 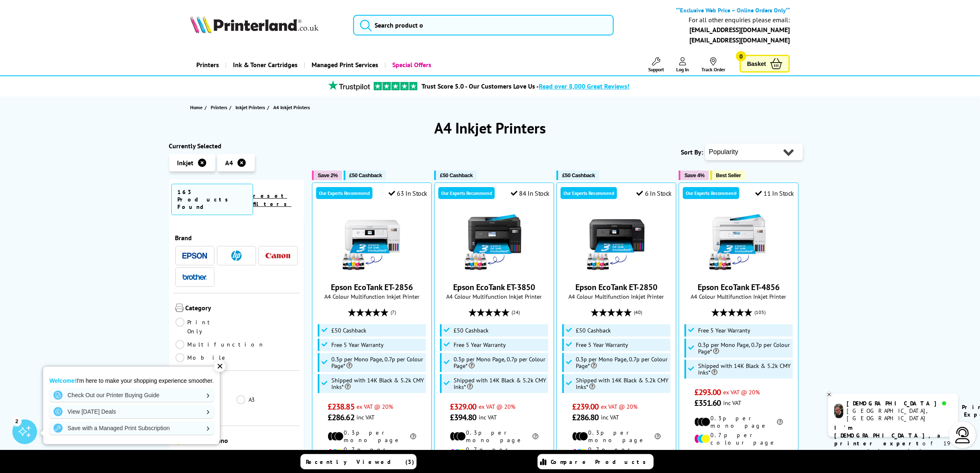 What do you see at coordinates (230, 163) in the screenshot?
I see `span: A4` at bounding box center [230, 163].